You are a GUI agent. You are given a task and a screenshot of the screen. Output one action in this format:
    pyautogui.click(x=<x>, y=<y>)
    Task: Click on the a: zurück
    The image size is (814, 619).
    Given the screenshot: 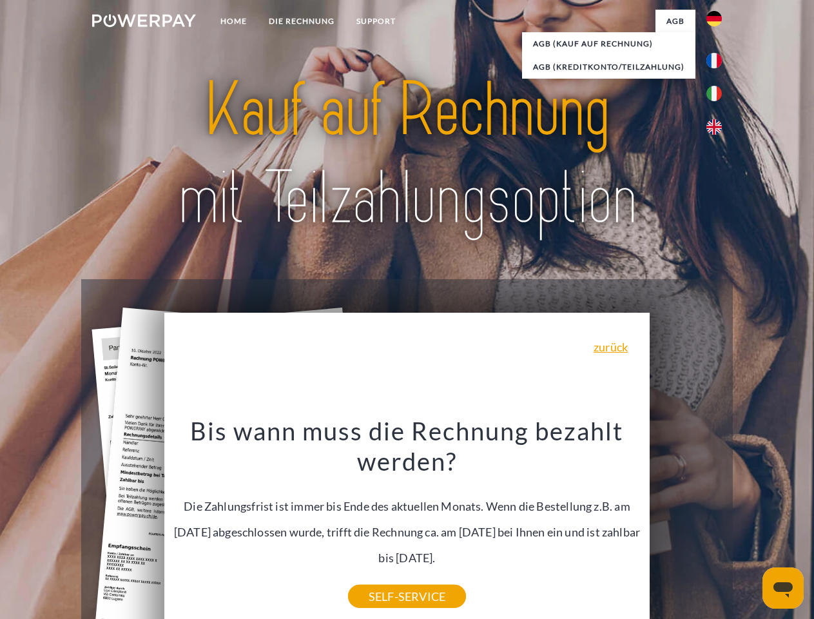 What is the action you would take?
    pyautogui.click(x=610, y=347)
    